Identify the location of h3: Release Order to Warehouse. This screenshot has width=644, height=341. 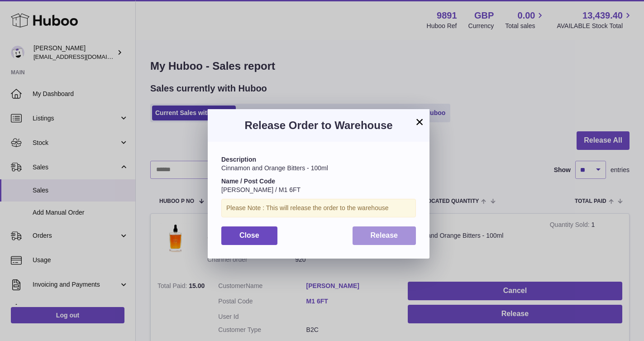
(319, 126).